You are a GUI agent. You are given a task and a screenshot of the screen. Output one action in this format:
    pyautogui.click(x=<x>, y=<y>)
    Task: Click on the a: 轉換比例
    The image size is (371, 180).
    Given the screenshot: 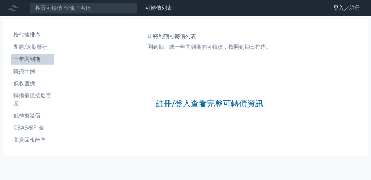 What is the action you would take?
    pyautogui.click(x=32, y=71)
    